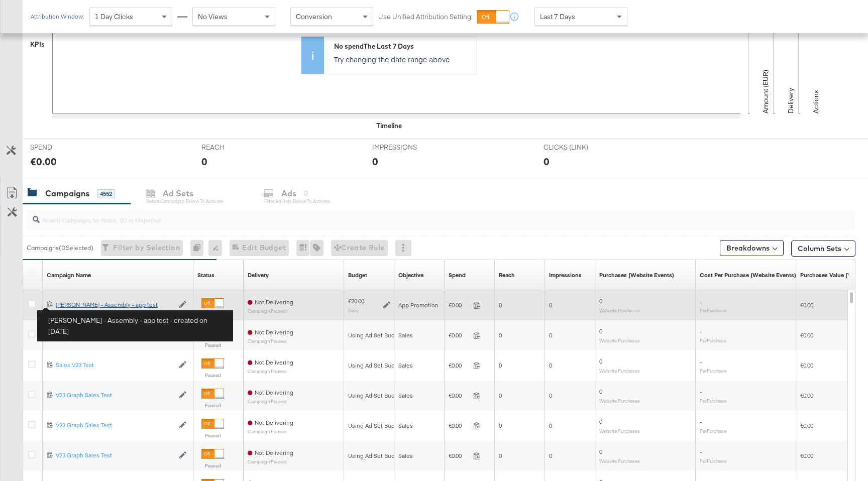 The image size is (868, 481). What do you see at coordinates (114, 365) in the screenshot?
I see `a: Sales V23 Test` at bounding box center [114, 365].